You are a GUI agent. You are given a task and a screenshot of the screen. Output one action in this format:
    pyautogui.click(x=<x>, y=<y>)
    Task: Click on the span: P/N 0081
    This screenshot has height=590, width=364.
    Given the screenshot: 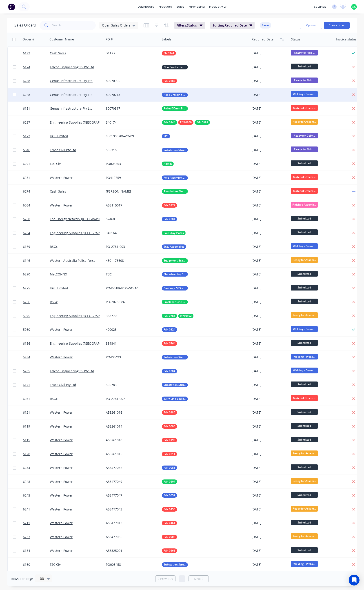 What is the action you would take?
    pyautogui.click(x=169, y=468)
    